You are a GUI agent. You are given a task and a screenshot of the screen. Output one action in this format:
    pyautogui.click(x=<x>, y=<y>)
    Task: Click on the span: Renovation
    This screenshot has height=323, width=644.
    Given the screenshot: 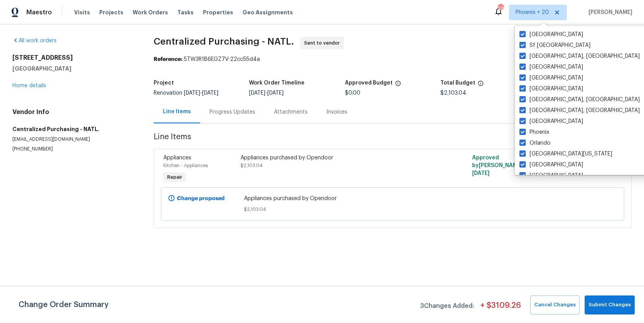 What is the action you would take?
    pyautogui.click(x=186, y=93)
    